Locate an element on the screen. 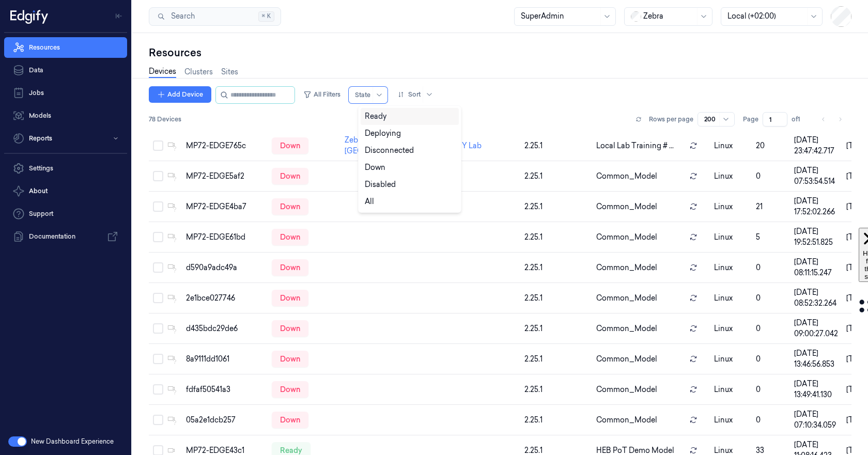 Image resolution: width=868 pixels, height=455 pixels. a: Resources is located at coordinates (66, 47).